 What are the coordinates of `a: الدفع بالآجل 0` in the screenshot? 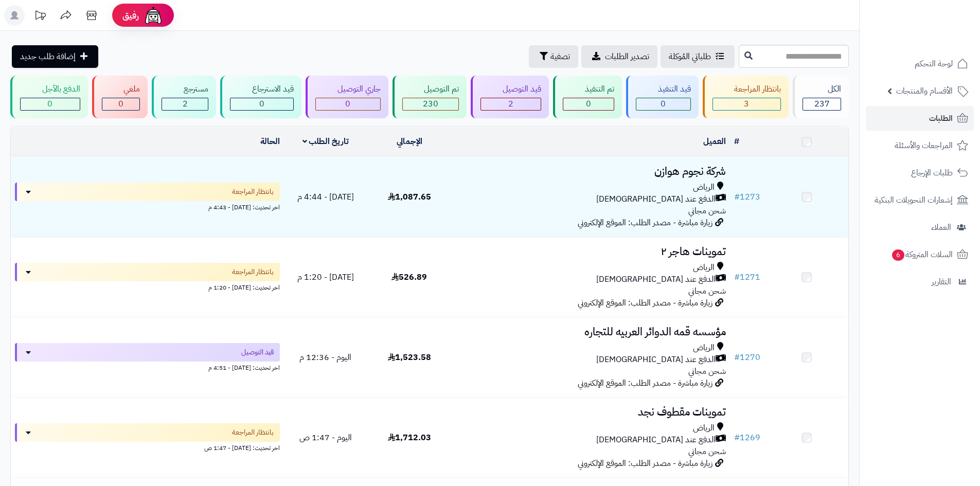 It's located at (49, 97).